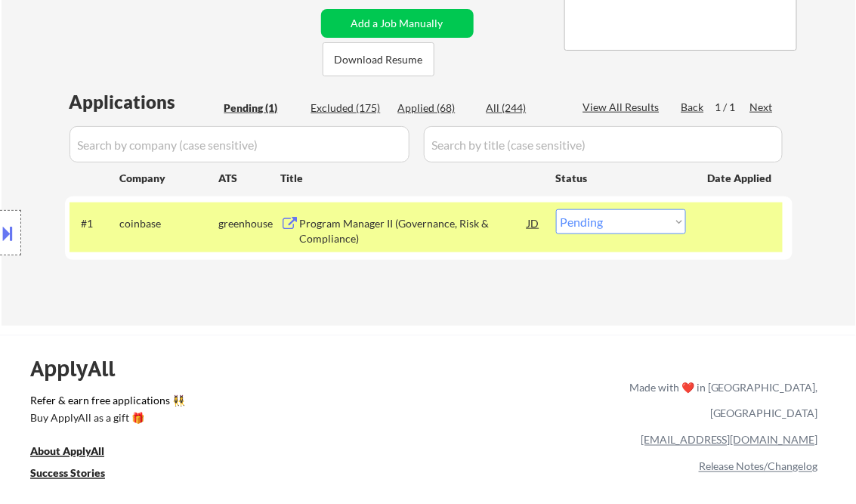 Image resolution: width=856 pixels, height=504 pixels. I want to click on button: Download Resume, so click(378, 59).